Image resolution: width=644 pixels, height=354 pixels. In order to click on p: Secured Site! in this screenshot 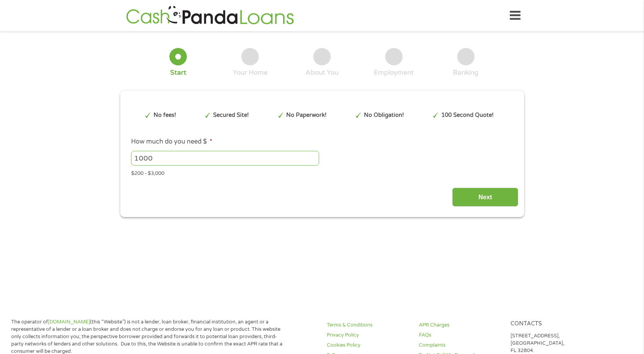, I will do `click(231, 115)`.